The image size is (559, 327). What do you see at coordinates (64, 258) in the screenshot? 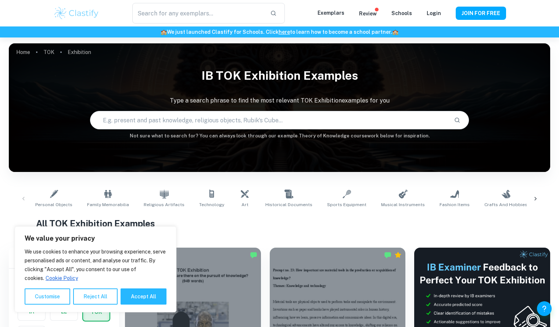
I see `h6: Filter exemplars` at bounding box center [64, 258].